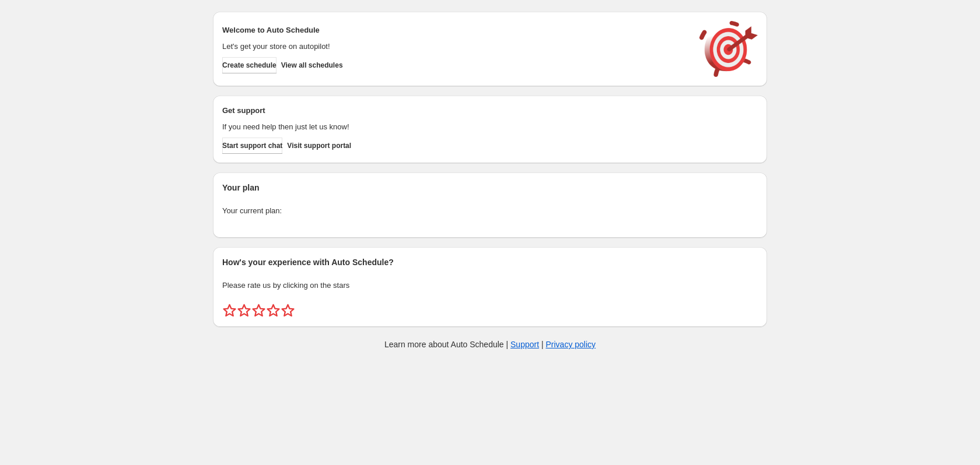 This screenshot has height=465, width=980. What do you see at coordinates (490, 286) in the screenshot?
I see `p: Please rate us by clicking on the stars` at bounding box center [490, 286].